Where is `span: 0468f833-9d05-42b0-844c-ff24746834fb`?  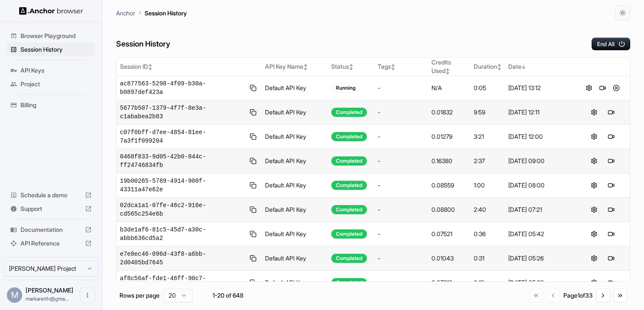
span: 0468f833-9d05-42b0-844c-ff24746834fb is located at coordinates (182, 161).